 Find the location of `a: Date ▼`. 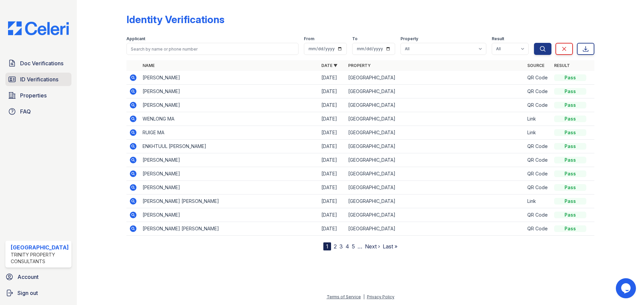

a: Date ▼ is located at coordinates (329, 66).